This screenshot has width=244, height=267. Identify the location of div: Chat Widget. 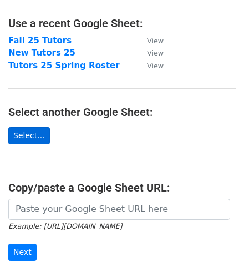
(216, 240).